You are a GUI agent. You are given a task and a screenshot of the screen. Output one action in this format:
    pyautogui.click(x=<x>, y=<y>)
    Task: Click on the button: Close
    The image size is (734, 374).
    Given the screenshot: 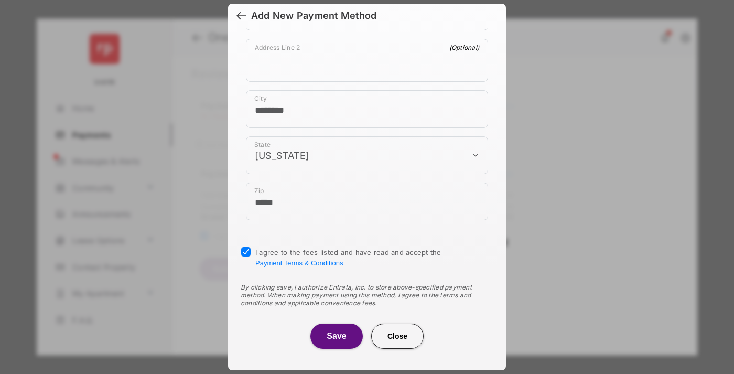 What is the action you would take?
    pyautogui.click(x=397, y=336)
    